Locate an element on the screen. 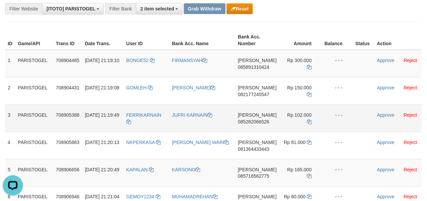  a: Copy 300000 to clipboard is located at coordinates (309, 67).